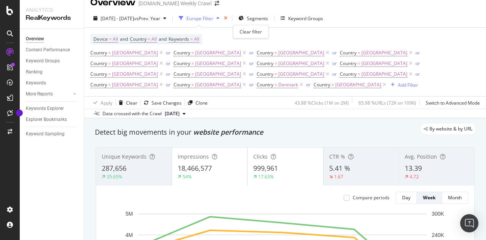 This screenshot has width=486, height=240. I want to click on a: Explorer Bookmarks, so click(52, 119).